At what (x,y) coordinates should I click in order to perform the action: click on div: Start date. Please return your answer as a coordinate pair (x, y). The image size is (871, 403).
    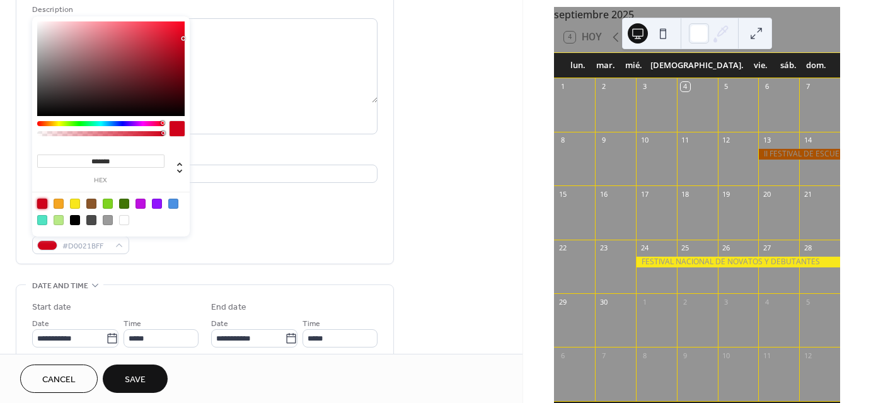
    Looking at the image, I should click on (52, 307).